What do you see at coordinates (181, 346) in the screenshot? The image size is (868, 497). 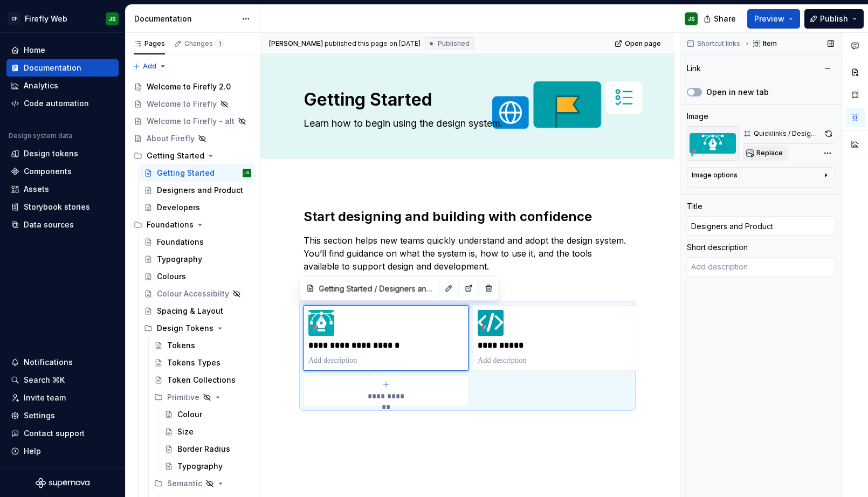 I see `div: Tokens` at bounding box center [181, 346].